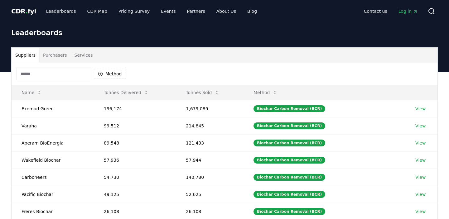 The width and height of the screenshot is (449, 219). What do you see at coordinates (408, 11) in the screenshot?
I see `span: Log in` at bounding box center [408, 11].